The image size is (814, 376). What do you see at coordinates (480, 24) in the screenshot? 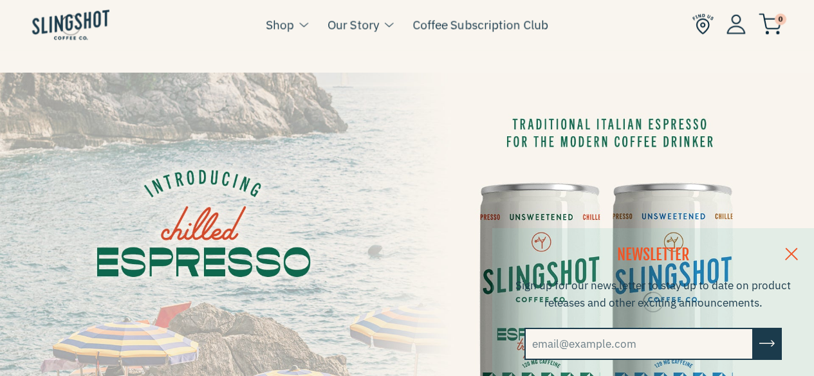
I see `a: Coffee Subscription Club` at bounding box center [480, 24].